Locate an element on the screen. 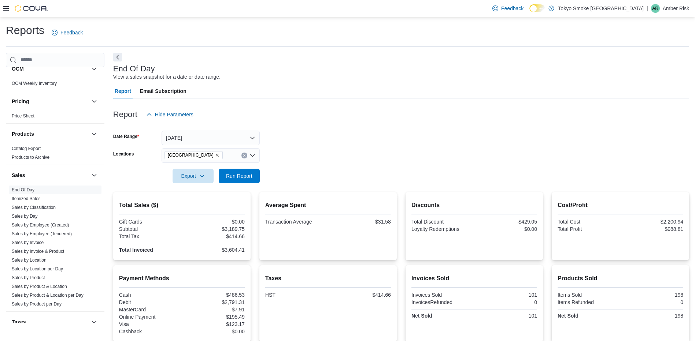 This screenshot has height=341, width=695. span: OCM Weekly Inventory is located at coordinates (34, 84).